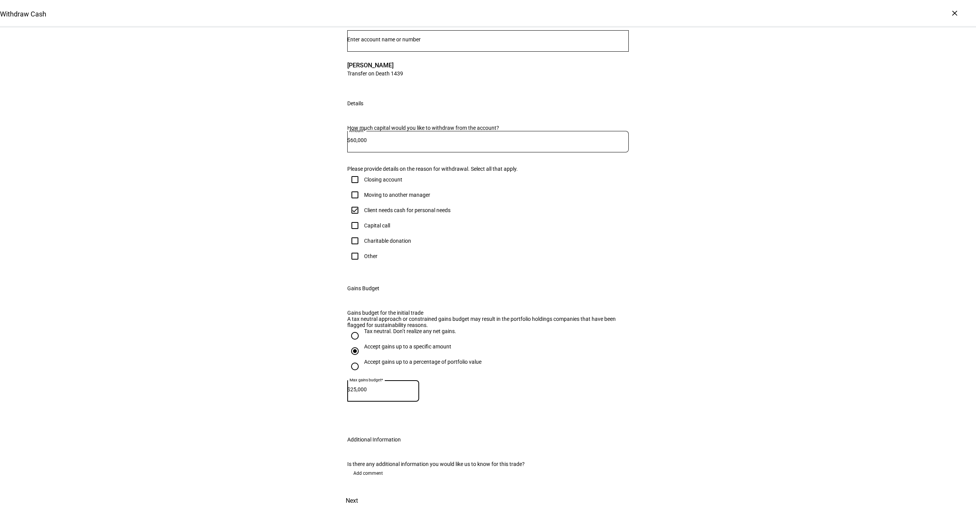  I want to click on span: Add comment, so click(368, 473).